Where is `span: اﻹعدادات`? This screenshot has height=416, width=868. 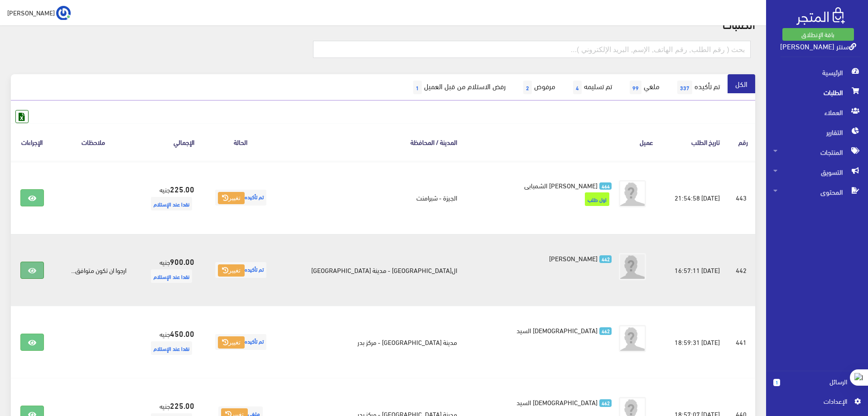 span: اﻹعدادات is located at coordinates (814, 401).